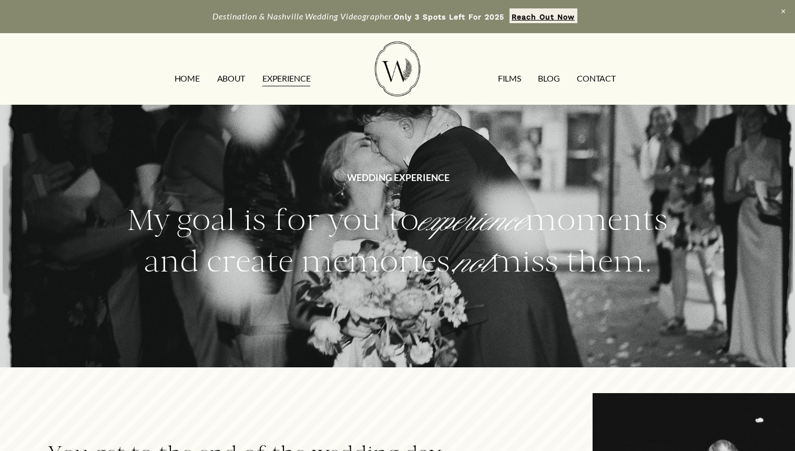 This screenshot has width=795, height=451. I want to click on a: HOME, so click(187, 79).